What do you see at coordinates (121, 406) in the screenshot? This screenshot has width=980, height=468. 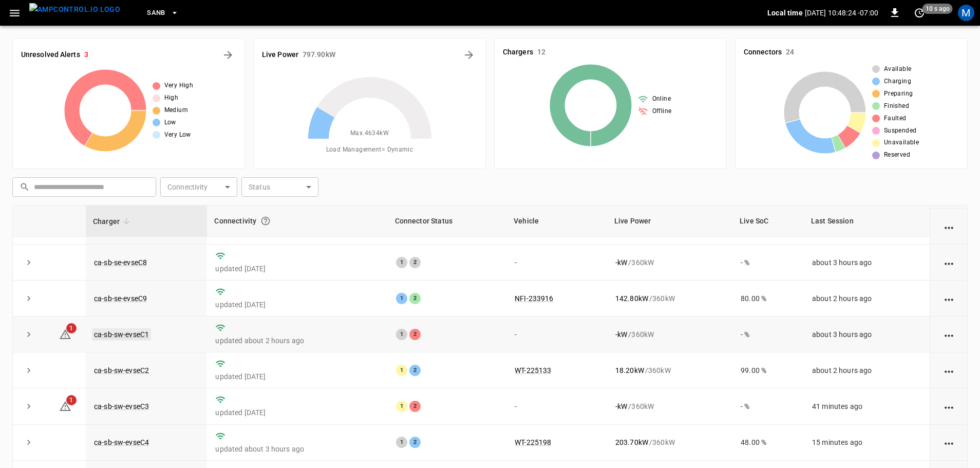 I see `a: ca-sb-sw-evseC3` at bounding box center [121, 406].